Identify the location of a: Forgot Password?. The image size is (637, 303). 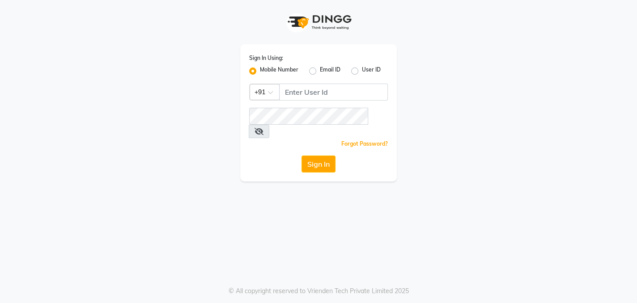
(364, 144).